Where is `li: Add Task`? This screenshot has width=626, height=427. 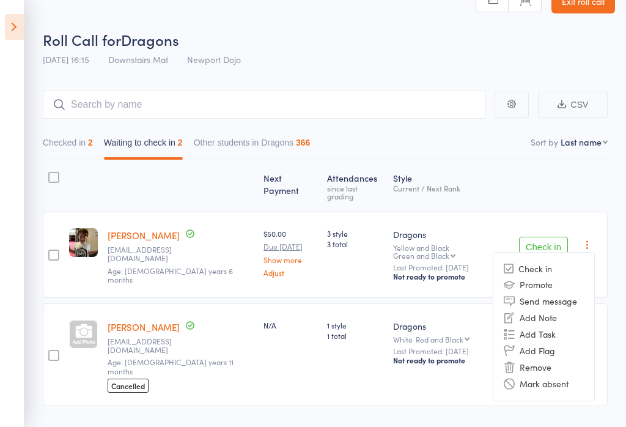
li: Add Task is located at coordinates (544, 334).